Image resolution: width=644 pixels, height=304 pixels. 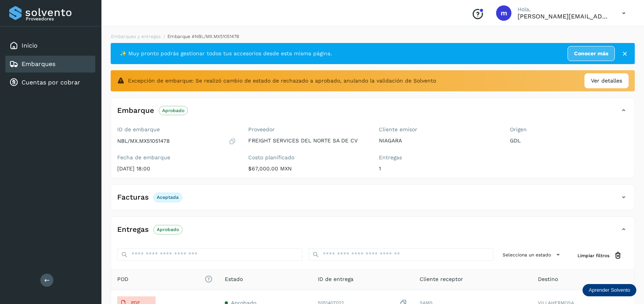 I want to click on p: NIAGARA, so click(x=438, y=140).